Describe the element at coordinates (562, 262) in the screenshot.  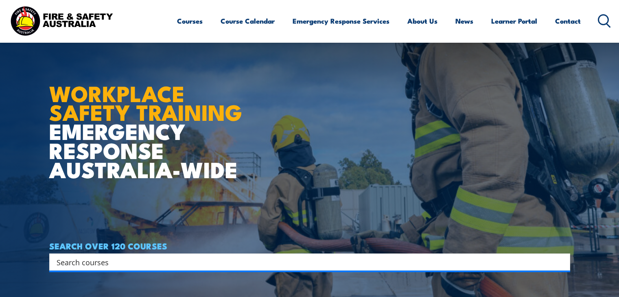
I see `button: Search magnifier button` at that location.